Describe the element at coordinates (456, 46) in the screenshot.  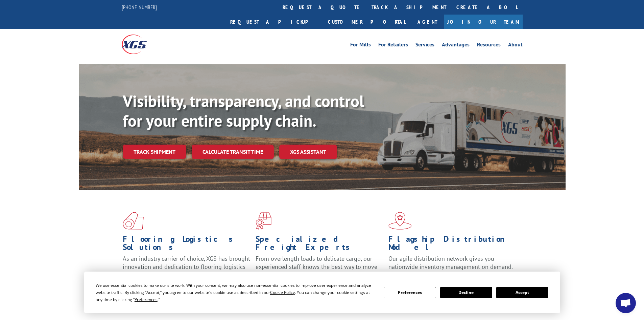
I see `a: Advantages` at that location.